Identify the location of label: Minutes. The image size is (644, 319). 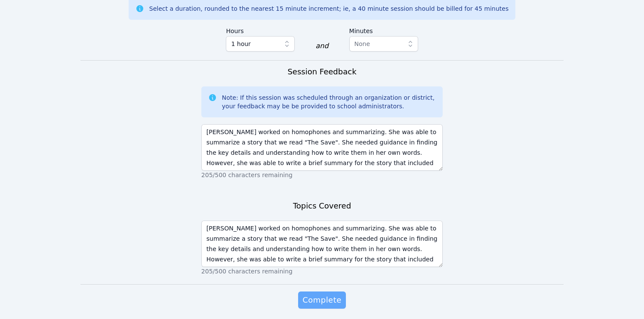
(384, 29).